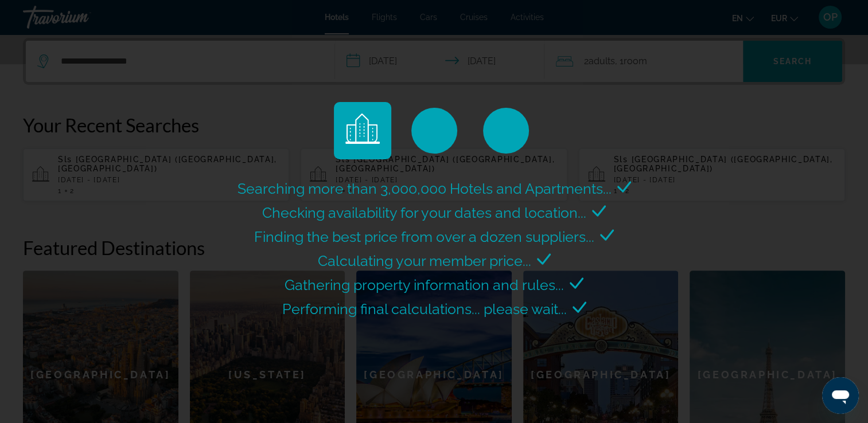  Describe the element at coordinates (424, 237) in the screenshot. I see `span: Finding the best price from over a dozen suppliers...` at that location.